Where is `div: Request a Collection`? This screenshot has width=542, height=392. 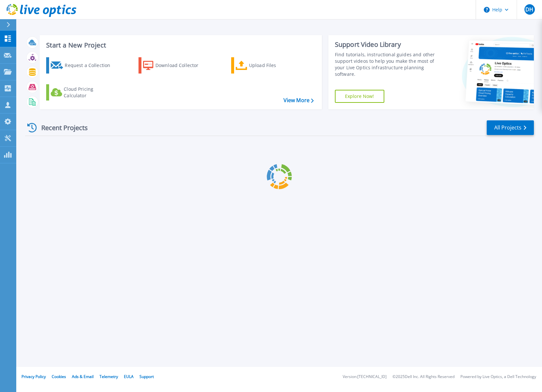 div: Request a Collection is located at coordinates (91, 65).